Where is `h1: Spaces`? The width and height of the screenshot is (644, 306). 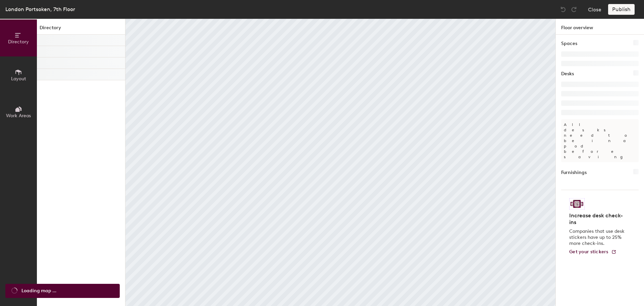
h1: Spaces is located at coordinates (569, 43).